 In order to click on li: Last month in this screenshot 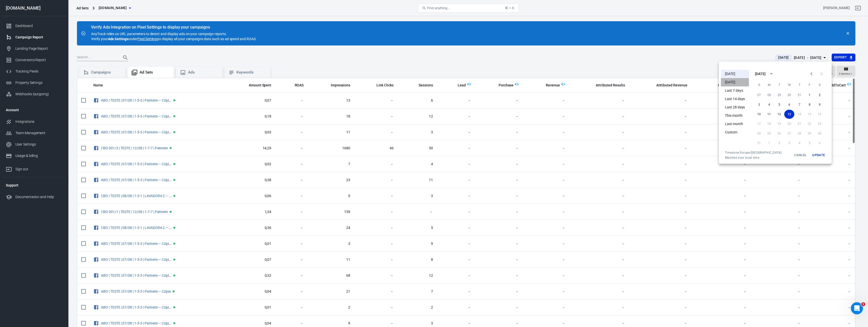, I will do `click(735, 124)`.